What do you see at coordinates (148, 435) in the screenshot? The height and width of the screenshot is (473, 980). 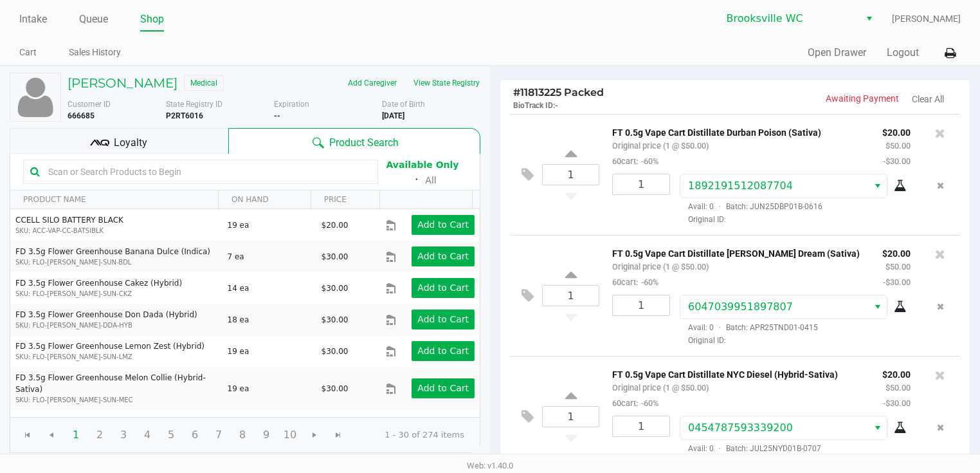 I see `span: Page 4` at bounding box center [148, 435].